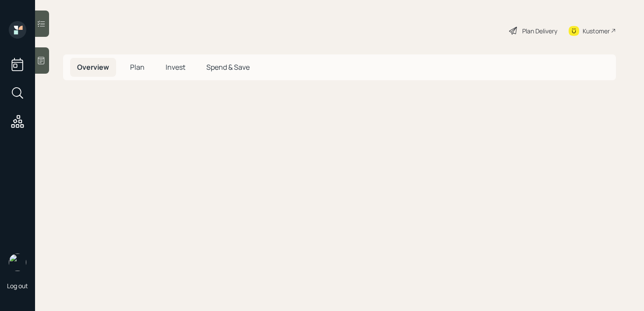  I want to click on span: Invest, so click(175, 67).